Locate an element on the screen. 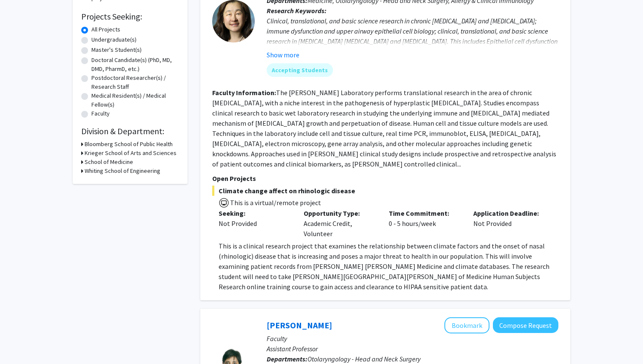 Image resolution: width=643 pixels, height=364 pixels. button: Compose Request to Tara Deemyad is located at coordinates (526, 325).